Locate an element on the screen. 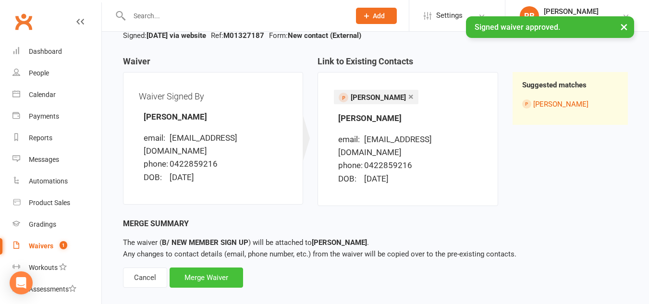 The image size is (649, 304). div: Open Intercom Messenger is located at coordinates (21, 283).